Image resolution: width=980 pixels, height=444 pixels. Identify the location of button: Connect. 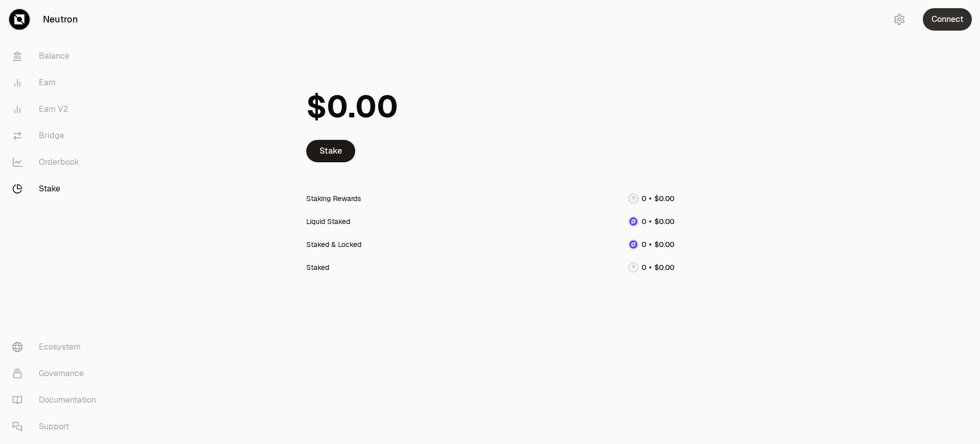
(947, 19).